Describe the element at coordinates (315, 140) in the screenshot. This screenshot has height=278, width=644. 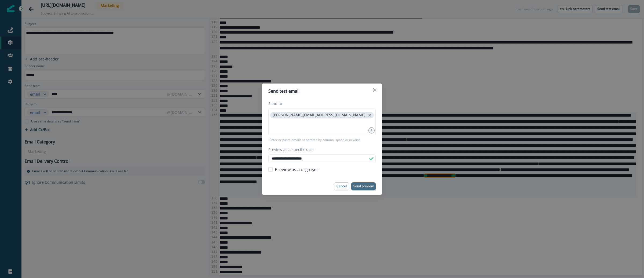
I see `p: Enter or paste emails separated by comma, space or newline` at that location.